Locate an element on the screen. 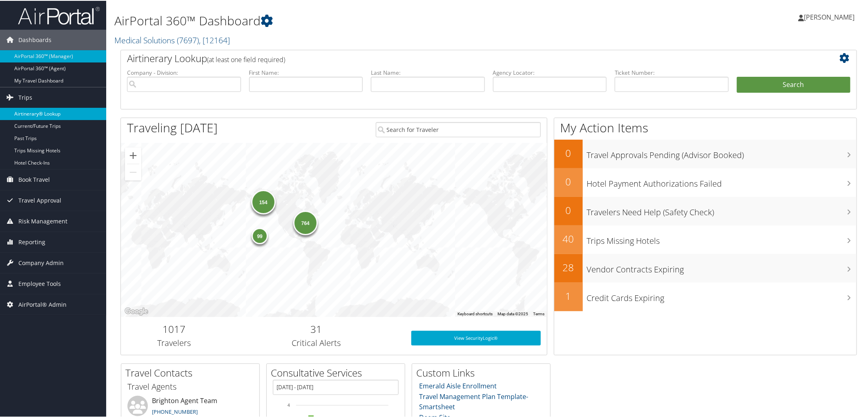  div: 154 is located at coordinates (263, 202).